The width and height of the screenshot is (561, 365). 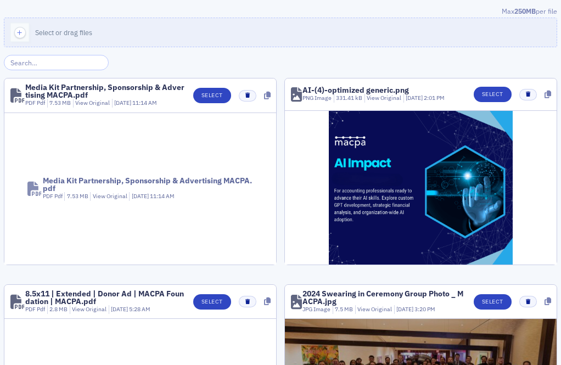 What do you see at coordinates (356, 90) in the screenshot?
I see `div: AI-(4)-optimized generic.png` at bounding box center [356, 90].